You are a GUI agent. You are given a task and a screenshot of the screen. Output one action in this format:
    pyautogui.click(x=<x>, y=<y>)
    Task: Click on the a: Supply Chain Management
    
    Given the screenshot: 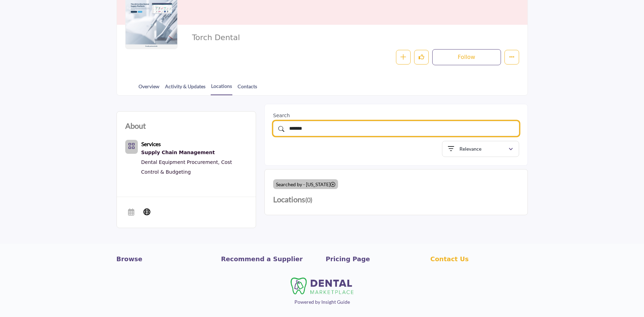 What is the action you would take?
    pyautogui.click(x=194, y=153)
    